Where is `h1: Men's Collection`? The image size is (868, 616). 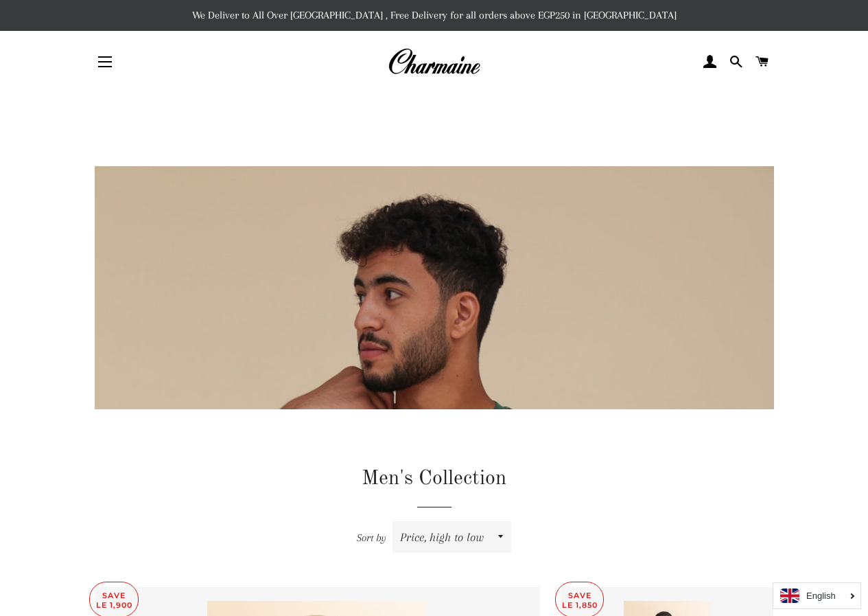
h1: Men's Collection is located at coordinates (434, 479).